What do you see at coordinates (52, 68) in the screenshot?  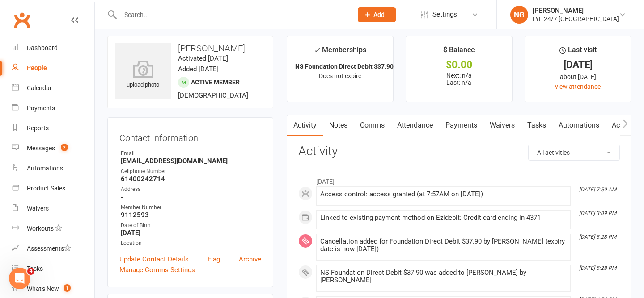 I see `a: People` at bounding box center [52, 68].